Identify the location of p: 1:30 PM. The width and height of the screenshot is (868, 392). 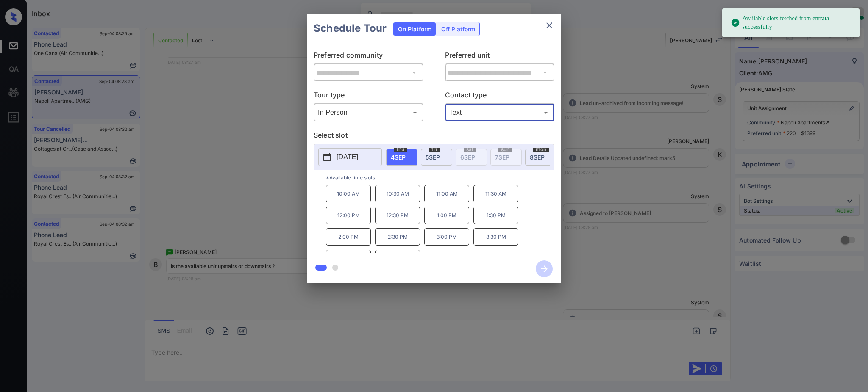
(496, 215).